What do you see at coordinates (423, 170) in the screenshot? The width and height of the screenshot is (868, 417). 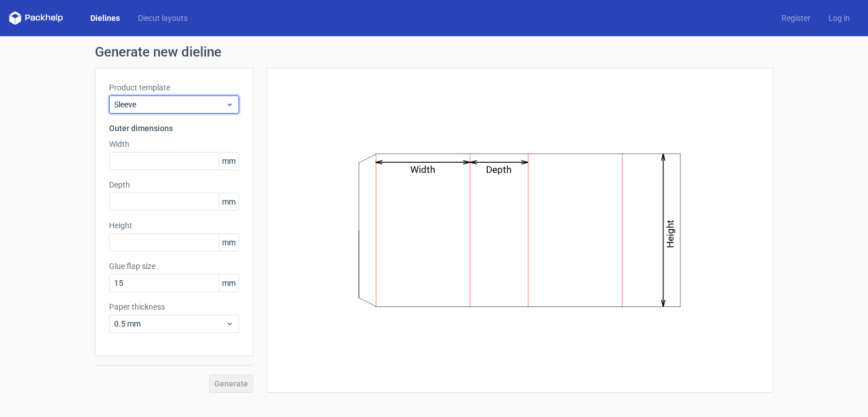 I see `text: Width` at bounding box center [423, 170].